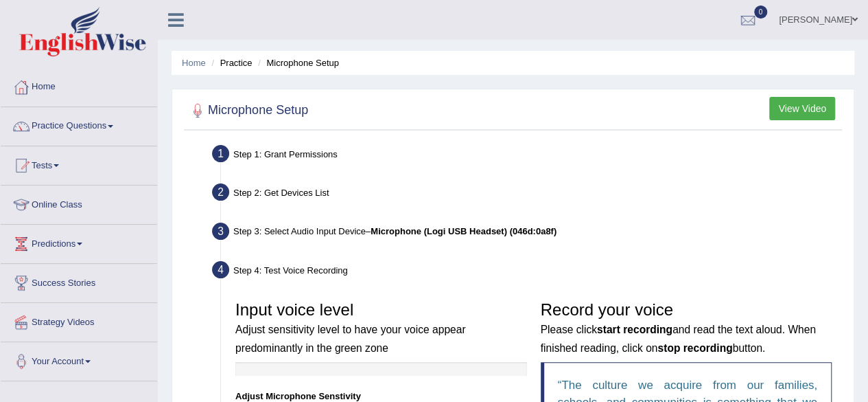  I want to click on a: Your Account, so click(79, 359).